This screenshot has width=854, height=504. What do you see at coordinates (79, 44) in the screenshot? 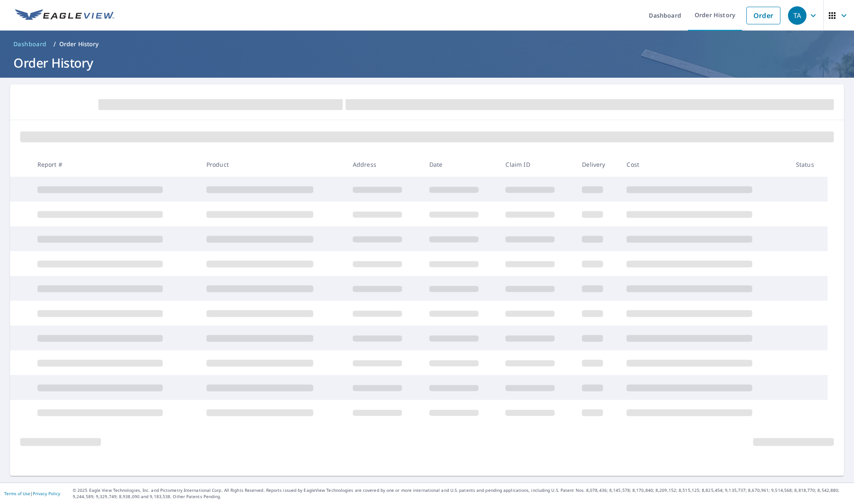
I see `p: Order History` at bounding box center [79, 44].